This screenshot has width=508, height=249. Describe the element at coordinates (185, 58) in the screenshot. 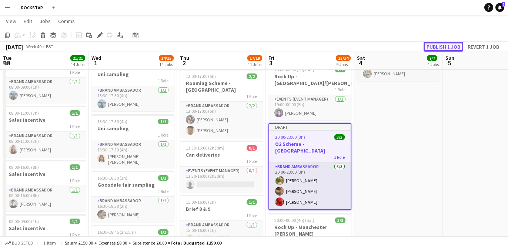

I see `span: Thu` at that location.